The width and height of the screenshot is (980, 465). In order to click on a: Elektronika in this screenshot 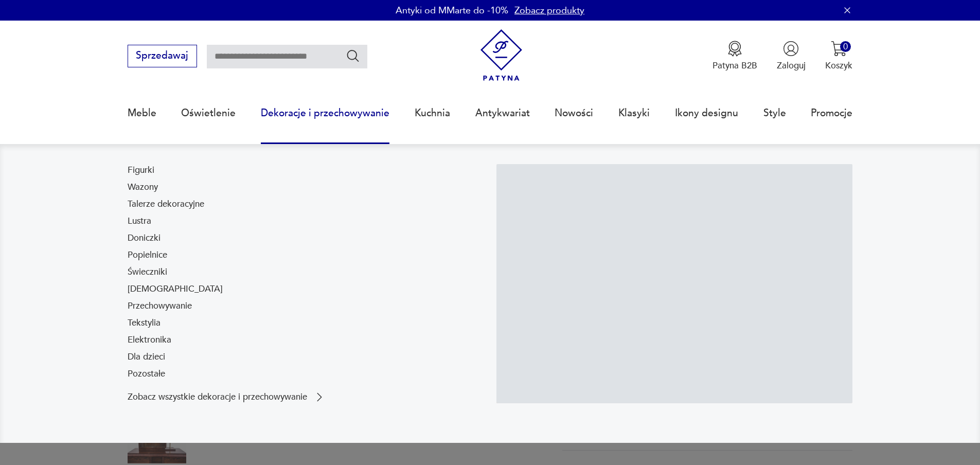, I will do `click(149, 340)`.